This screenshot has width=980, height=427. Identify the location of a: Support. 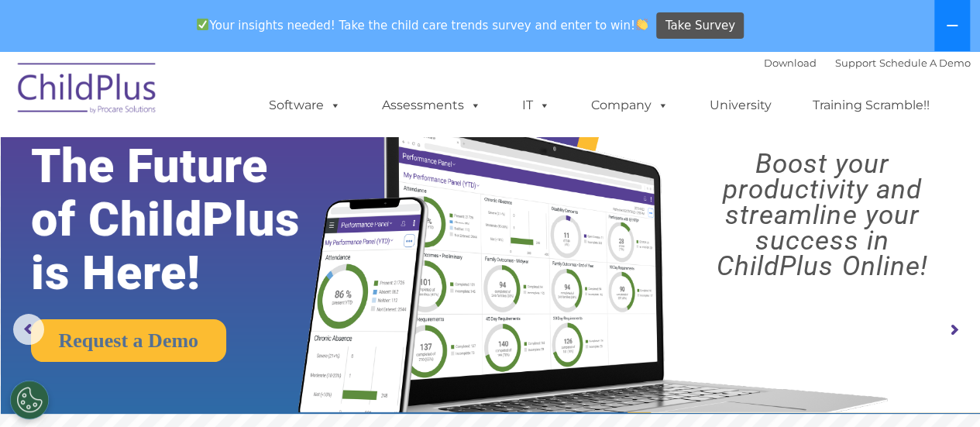
(855, 62).